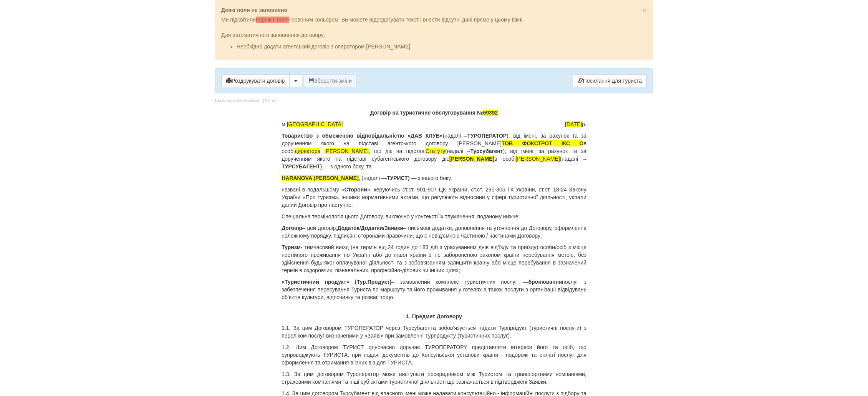 This screenshot has width=868, height=396. Describe the element at coordinates (434, 332) in the screenshot. I see `p: 1.1. За цим Договором ТУРОПЕРАТОР через Турсубагента зобов’язується надати Турпродукт (туристичні...` at that location.